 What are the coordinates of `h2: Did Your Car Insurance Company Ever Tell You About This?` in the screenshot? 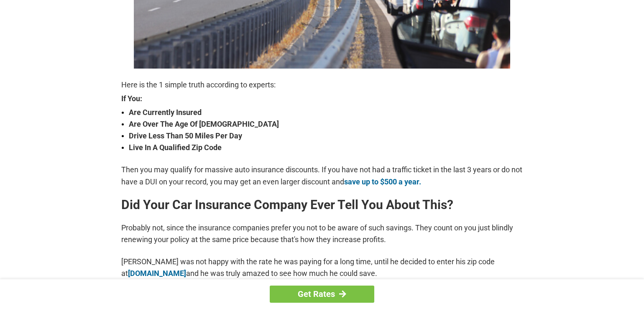 It's located at (322, 205).